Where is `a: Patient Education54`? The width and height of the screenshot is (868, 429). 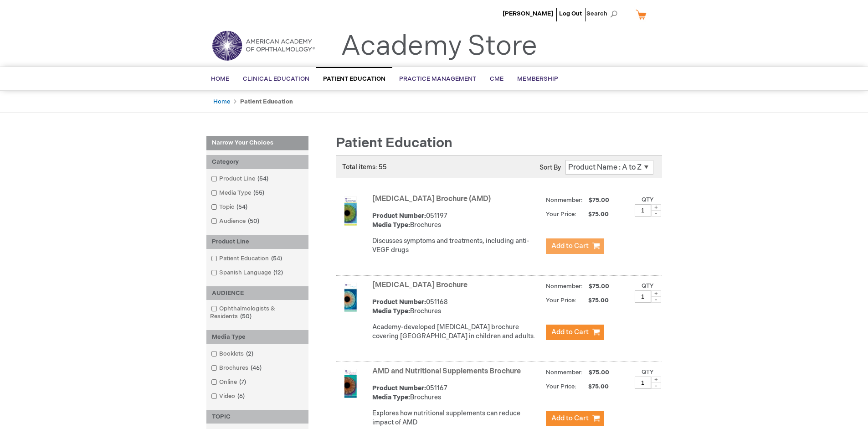 a: Patient Education54 is located at coordinates (247, 258).